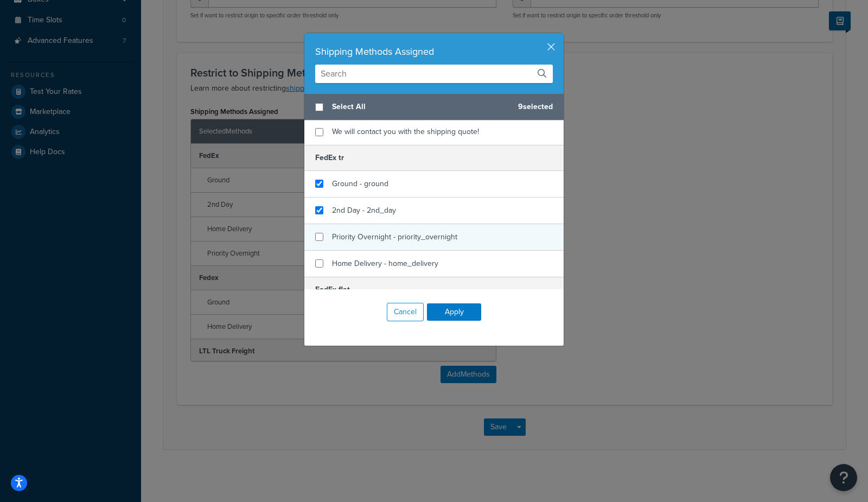 This screenshot has height=502, width=868. Describe the element at coordinates (434, 52) in the screenshot. I see `div: Shipping Methods Assigned` at that location.